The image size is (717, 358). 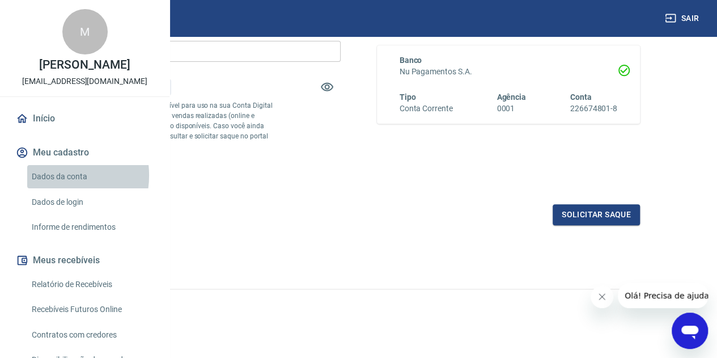 What do you see at coordinates (84, 118) in the screenshot?
I see `a: Início` at bounding box center [84, 118].